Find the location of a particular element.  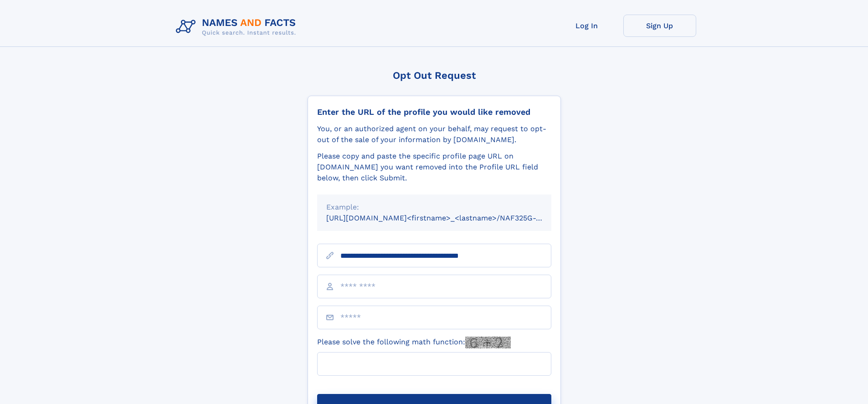

label: Please solve the following math function: is located at coordinates (414, 342).